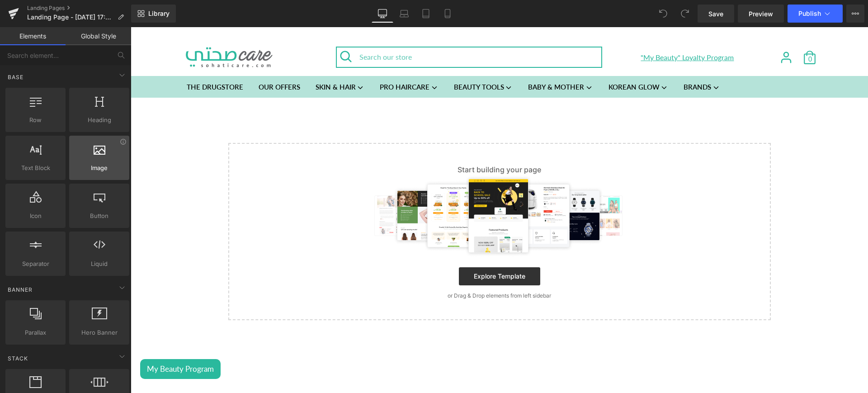 Image resolution: width=868 pixels, height=393 pixels. What do you see at coordinates (153, 14) in the screenshot?
I see `a: New Library` at bounding box center [153, 14].